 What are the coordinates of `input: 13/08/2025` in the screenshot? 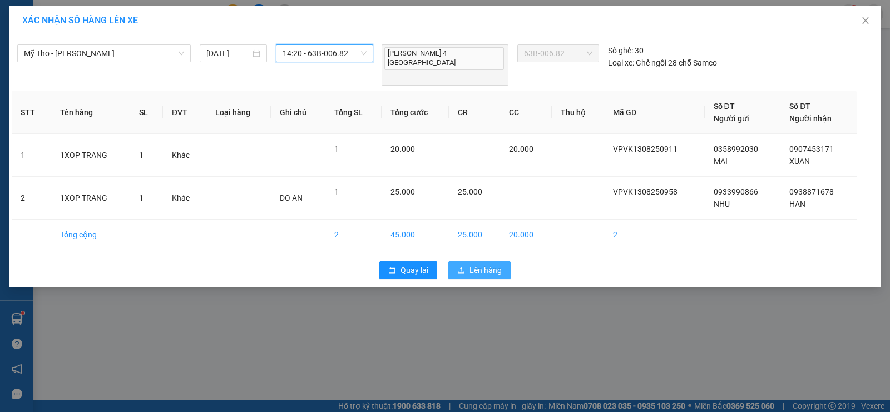 It's located at (228, 53).